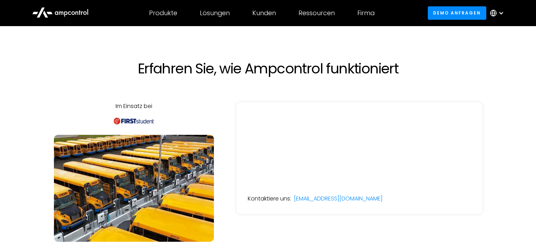 The height and width of the screenshot is (252, 536). What do you see at coordinates (268, 68) in the screenshot?
I see `h1: Erfahren Sie, wie Ampcontrol funktioniert` at bounding box center [268, 68].